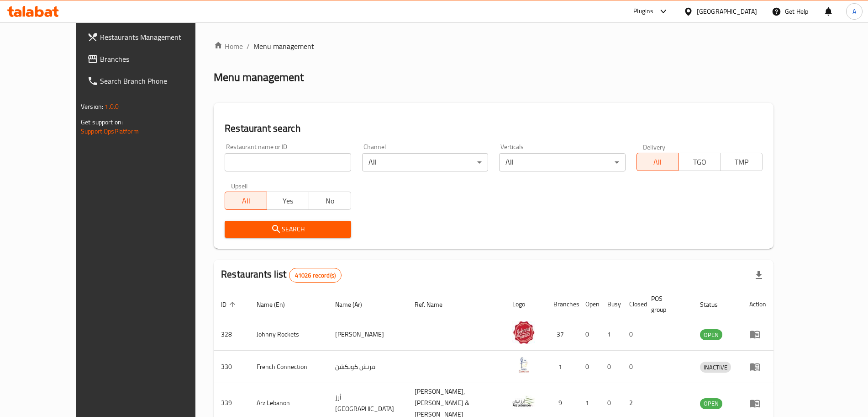  Describe the element at coordinates (315, 275) in the screenshot. I see `div: Total records count` at that location.